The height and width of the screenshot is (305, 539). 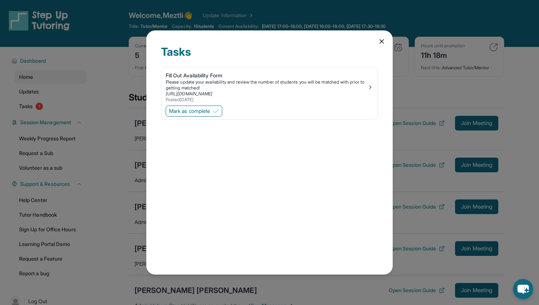 What do you see at coordinates (266, 85) in the screenshot?
I see `div: Please update your availability and review the number of students you will be matched with prior ...` at bounding box center [266, 85].